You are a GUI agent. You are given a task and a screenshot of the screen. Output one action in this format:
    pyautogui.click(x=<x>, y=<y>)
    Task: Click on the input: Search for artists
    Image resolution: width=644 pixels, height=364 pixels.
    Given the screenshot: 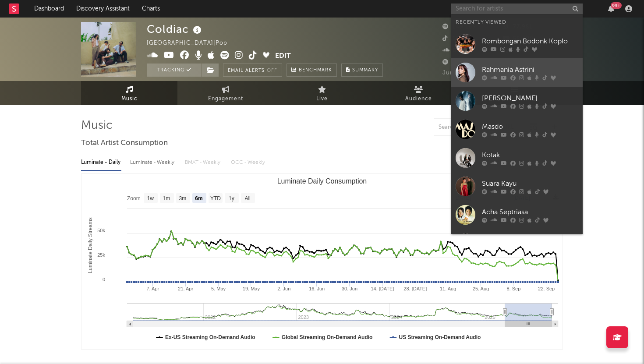 What is the action you would take?
    pyautogui.click(x=517, y=9)
    